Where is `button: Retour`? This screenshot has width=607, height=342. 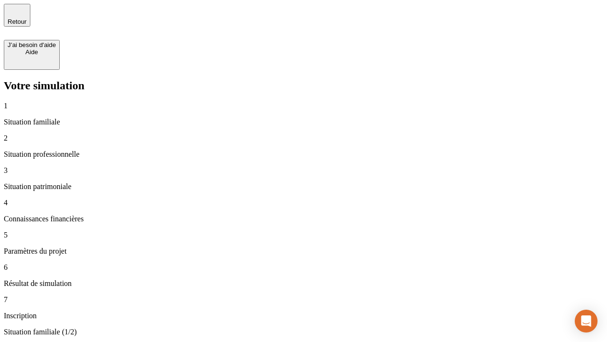 button: Retour is located at coordinates (17, 15).